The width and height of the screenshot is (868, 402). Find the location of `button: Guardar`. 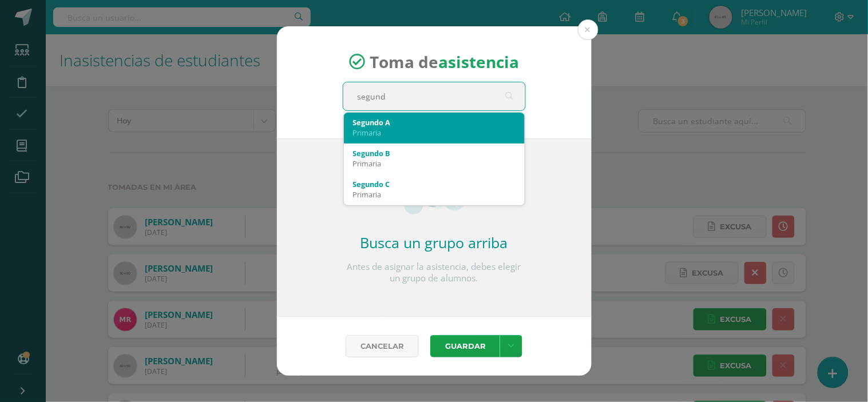

button: Guardar is located at coordinates (465, 346).